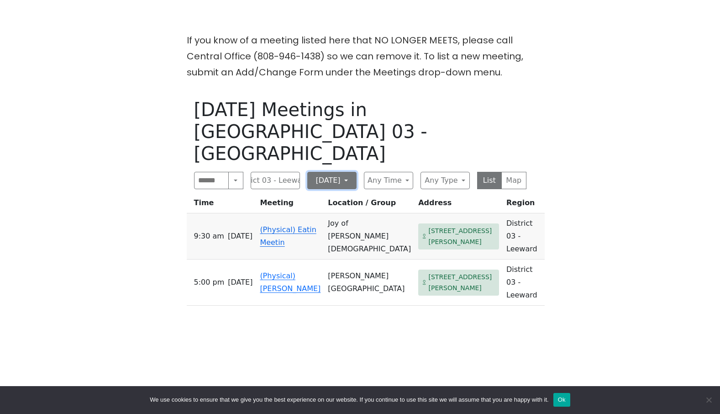 The image size is (720, 414). What do you see at coordinates (370, 205) in the screenshot?
I see `th: Location / Group` at bounding box center [370, 205].